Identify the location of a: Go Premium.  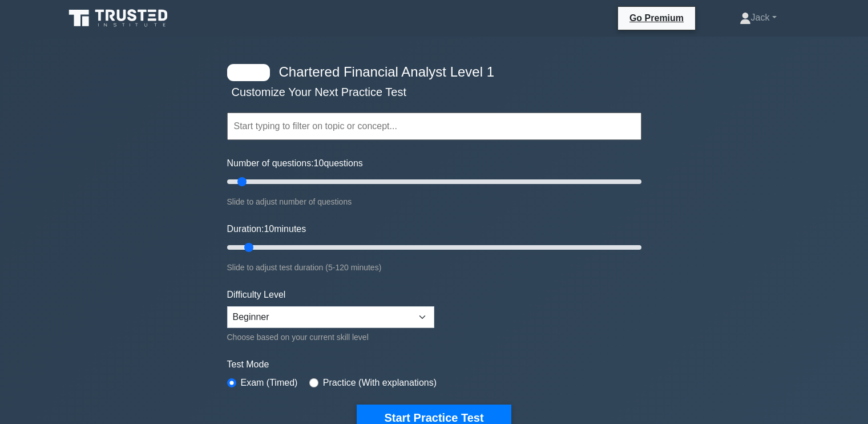
(656, 18).